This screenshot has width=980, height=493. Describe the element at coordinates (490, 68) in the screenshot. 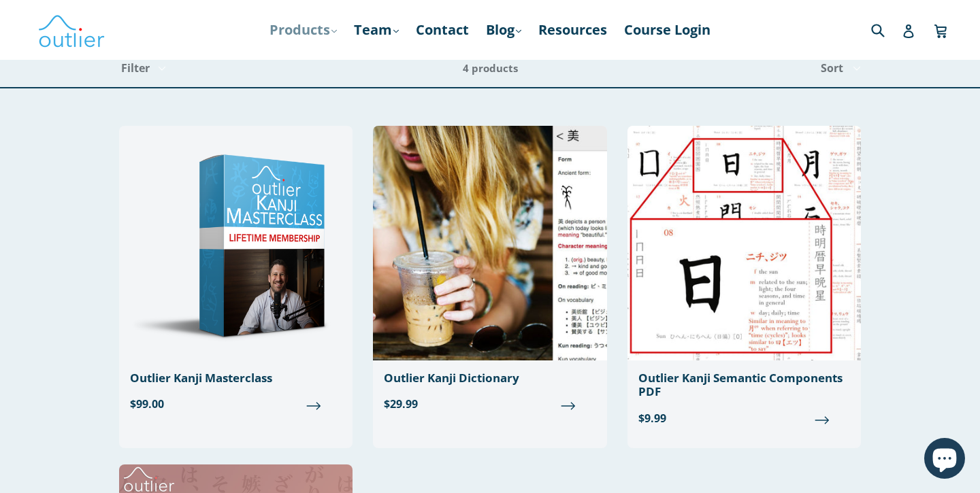

I see `span: 4 products` at that location.